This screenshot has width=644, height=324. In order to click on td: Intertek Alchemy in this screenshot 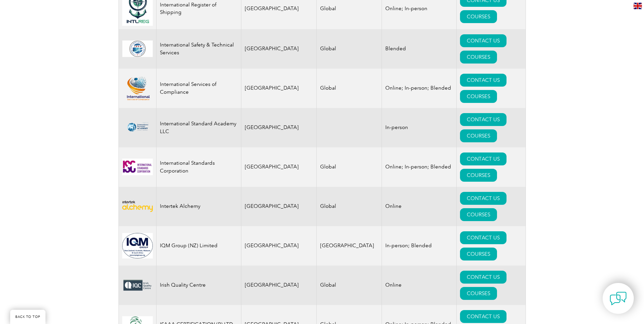, I will do `click(199, 206)`.